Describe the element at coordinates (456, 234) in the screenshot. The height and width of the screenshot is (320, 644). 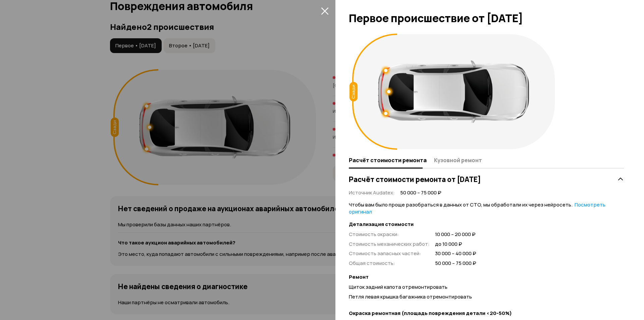
I see `span: 10 000 – 20 000 ₽` at that location.